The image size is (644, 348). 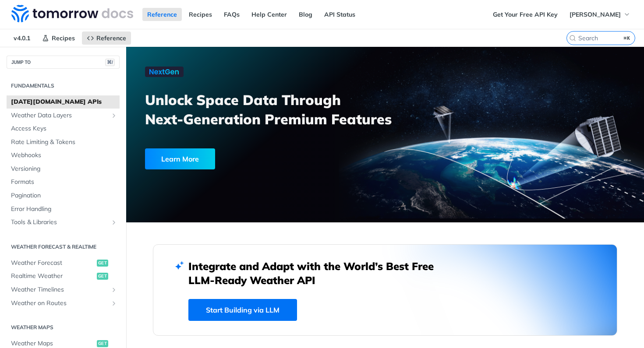 I want to click on a: Realtime Weatherget, so click(x=63, y=277).